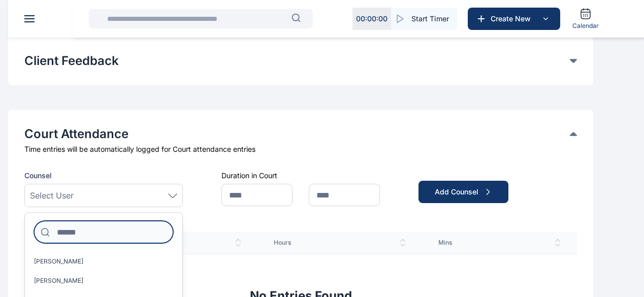  Describe the element at coordinates (424, 19) in the screenshot. I see `button: Start Timer` at that location.